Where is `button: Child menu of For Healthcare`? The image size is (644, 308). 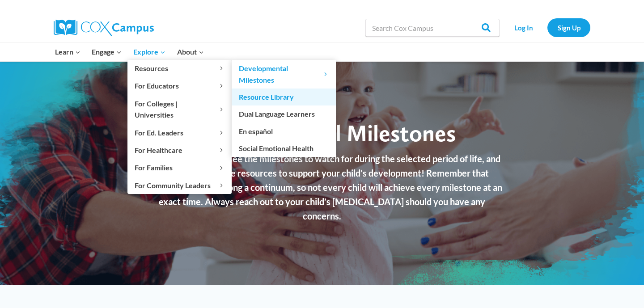
button: Child menu of For Healthcare is located at coordinates (179, 150).